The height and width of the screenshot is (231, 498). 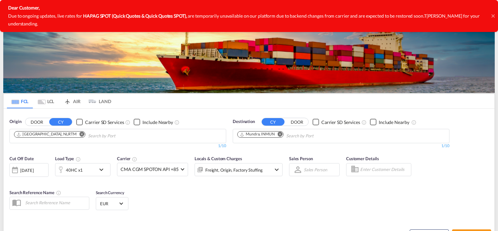 I want to click on span: Origin, so click(x=15, y=121).